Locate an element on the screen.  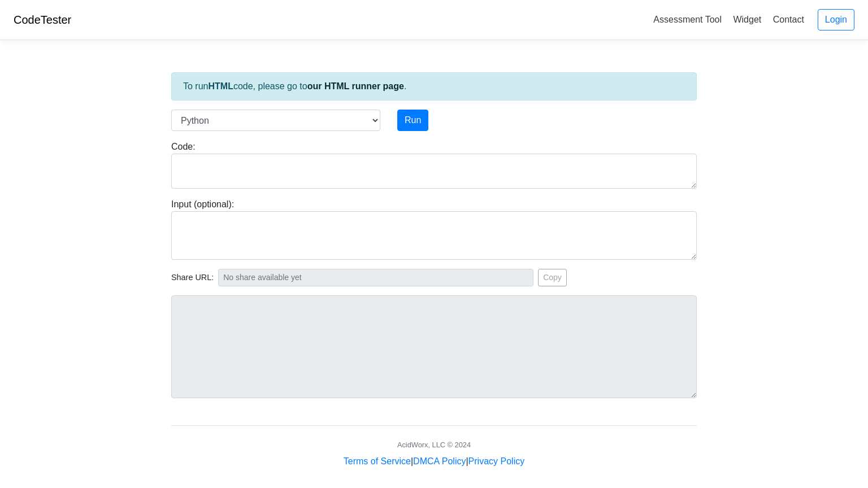
a: DMCA Policy is located at coordinates (439, 461).